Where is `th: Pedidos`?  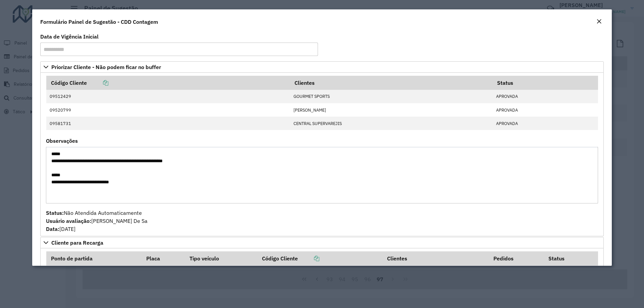 th: Pedidos is located at coordinates (516, 258).